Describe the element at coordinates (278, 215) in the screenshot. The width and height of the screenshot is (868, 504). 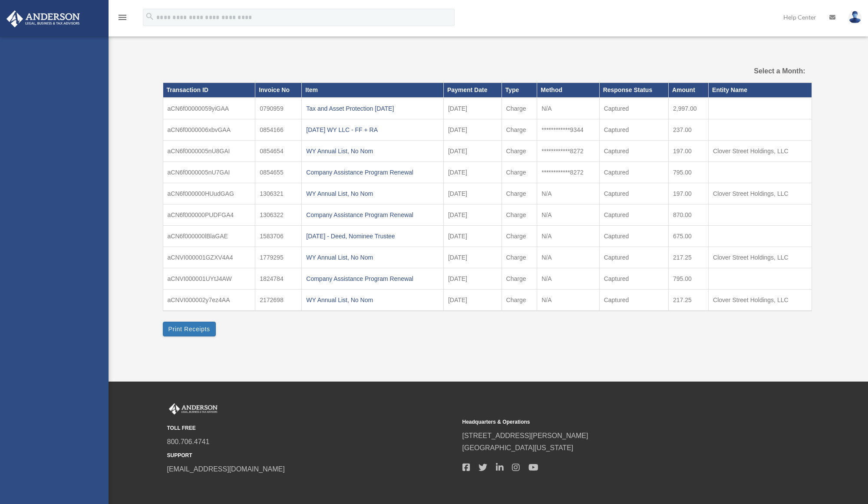
I see `td: 1306322` at that location.